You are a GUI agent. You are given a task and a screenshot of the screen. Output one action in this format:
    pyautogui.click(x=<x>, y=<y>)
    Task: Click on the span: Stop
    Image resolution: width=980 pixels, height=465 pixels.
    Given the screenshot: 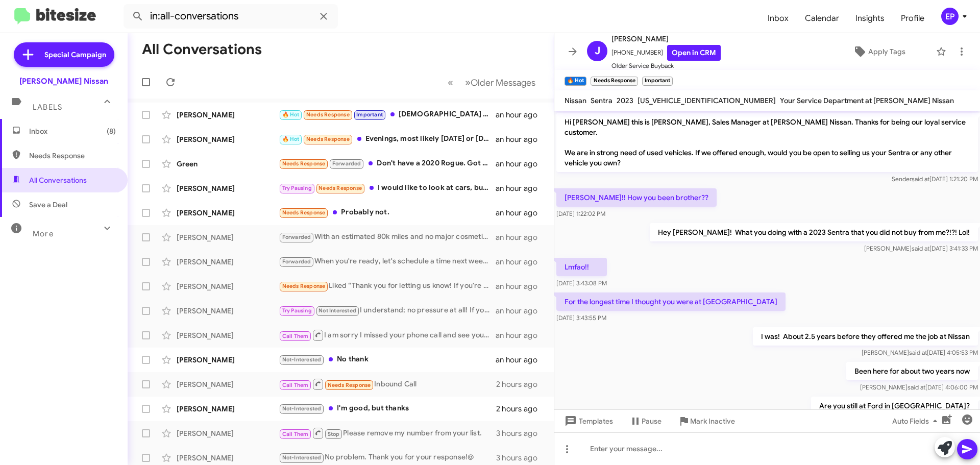 What is the action you would take?
    pyautogui.click(x=334, y=434)
    